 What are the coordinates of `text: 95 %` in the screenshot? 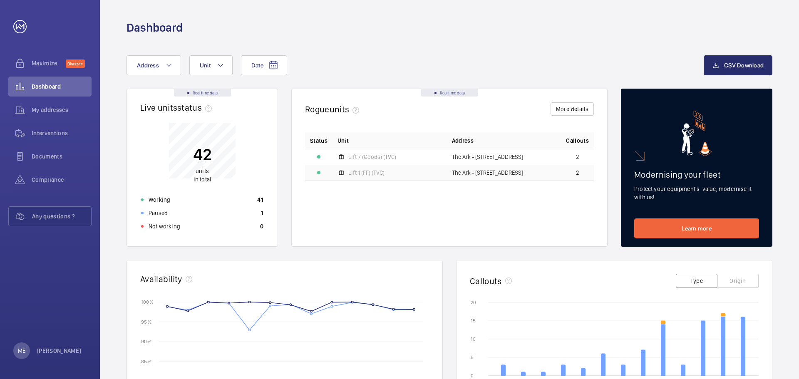 It's located at (146, 322).